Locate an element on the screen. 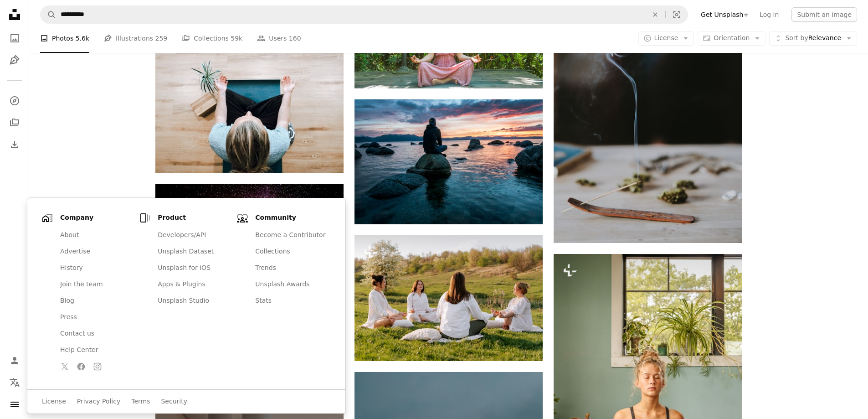 This screenshot has width=868, height=419. button: Search Unsplash is located at coordinates (48, 14).